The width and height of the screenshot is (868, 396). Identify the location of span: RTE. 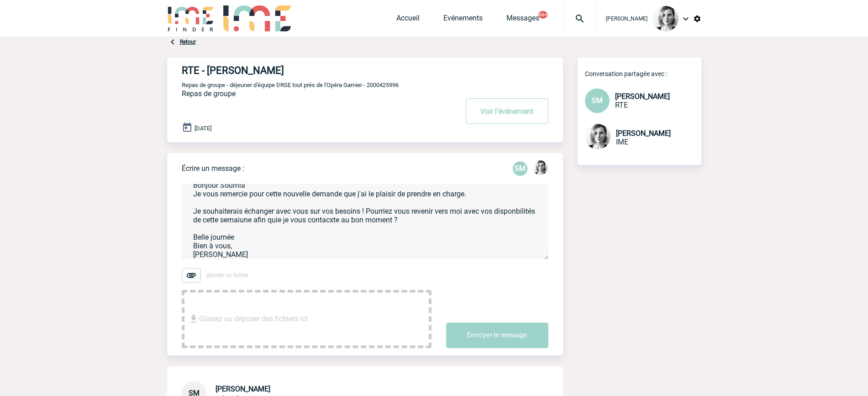
(622, 105).